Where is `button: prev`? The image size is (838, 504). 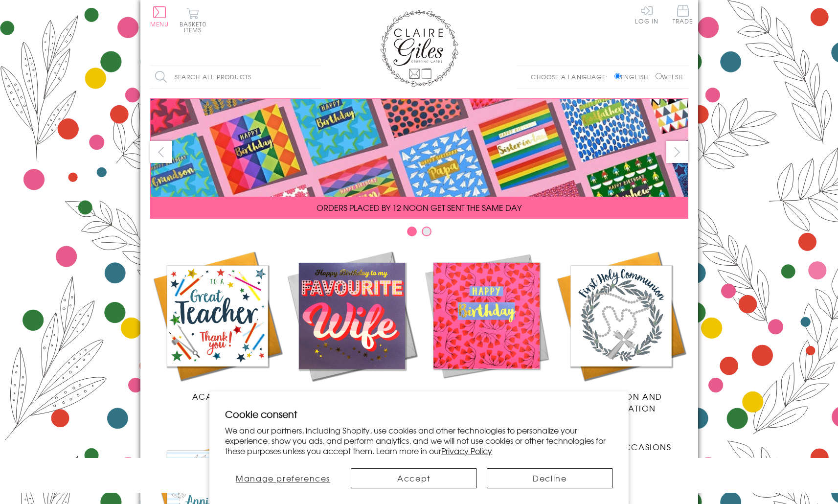
button: prev is located at coordinates (161, 152).